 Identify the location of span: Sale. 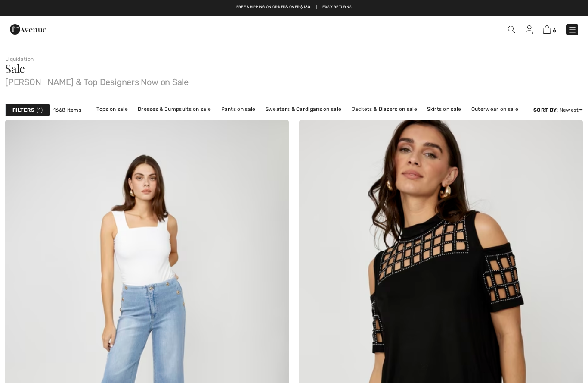
(15, 68).